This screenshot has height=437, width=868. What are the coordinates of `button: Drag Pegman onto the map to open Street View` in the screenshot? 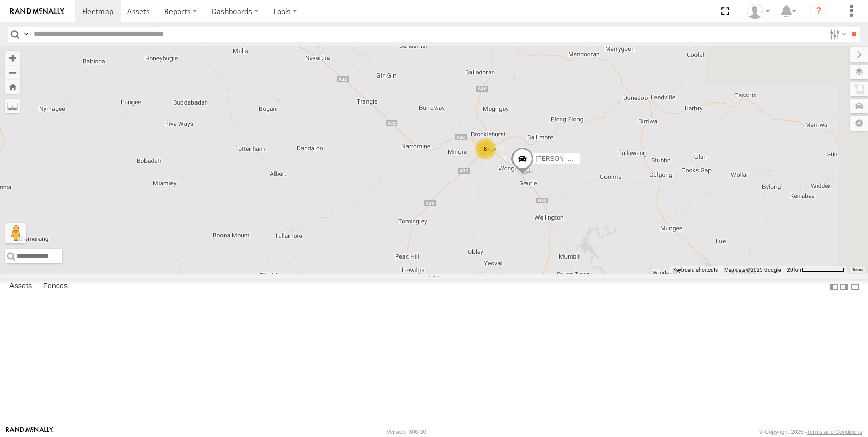 It's located at (16, 233).